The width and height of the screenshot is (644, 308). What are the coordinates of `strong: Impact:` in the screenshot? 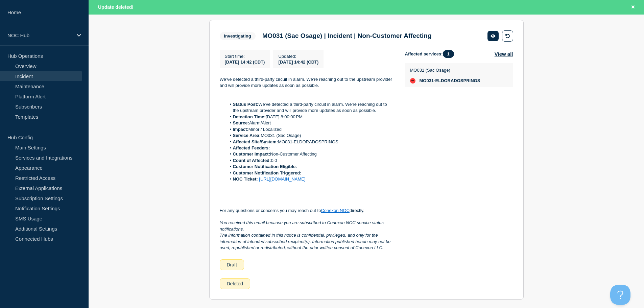 It's located at (241, 129).